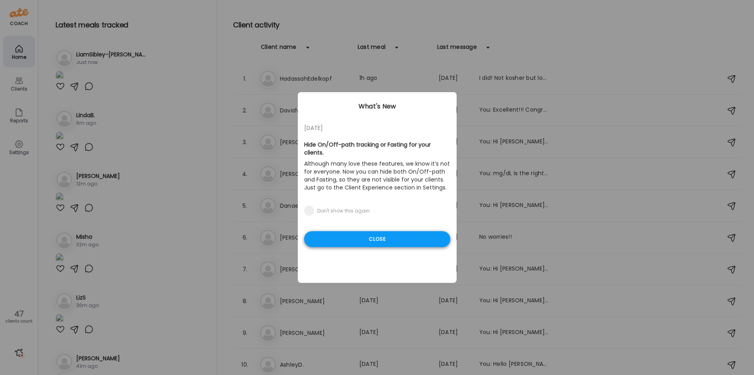  Describe the element at coordinates (343, 211) in the screenshot. I see `div: Don't show this again` at that location.